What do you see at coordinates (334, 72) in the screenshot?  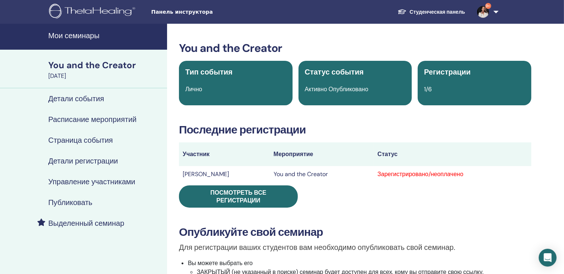 I see `span: Статус события` at bounding box center [334, 72].